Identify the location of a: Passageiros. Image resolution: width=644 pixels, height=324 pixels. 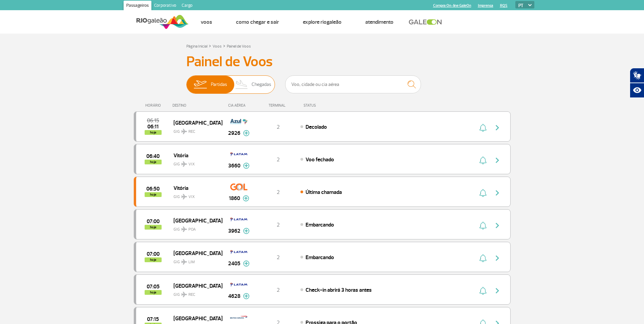
(137, 6).